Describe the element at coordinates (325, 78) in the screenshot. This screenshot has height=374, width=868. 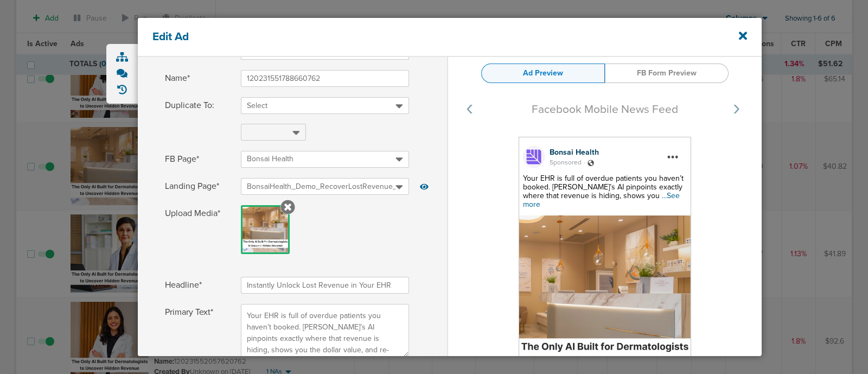
I see `input: Name*` at that location.